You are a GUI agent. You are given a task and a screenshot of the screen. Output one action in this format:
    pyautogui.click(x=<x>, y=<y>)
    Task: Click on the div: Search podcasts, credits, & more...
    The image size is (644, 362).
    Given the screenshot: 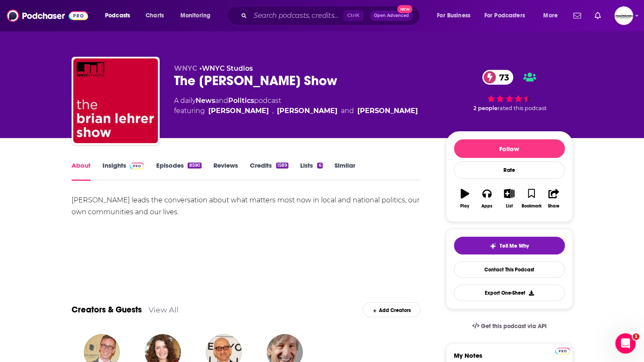 What is the action you would take?
    pyautogui.click(x=331, y=16)
    